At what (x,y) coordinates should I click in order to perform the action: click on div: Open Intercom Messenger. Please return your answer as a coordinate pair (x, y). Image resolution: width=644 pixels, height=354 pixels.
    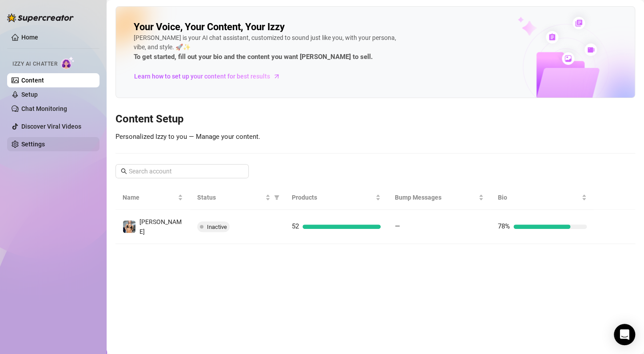
    Looking at the image, I should click on (624, 335).